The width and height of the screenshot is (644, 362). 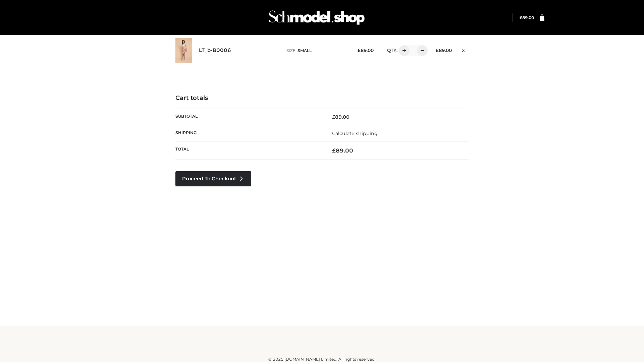 I want to click on th: Total, so click(x=249, y=151).